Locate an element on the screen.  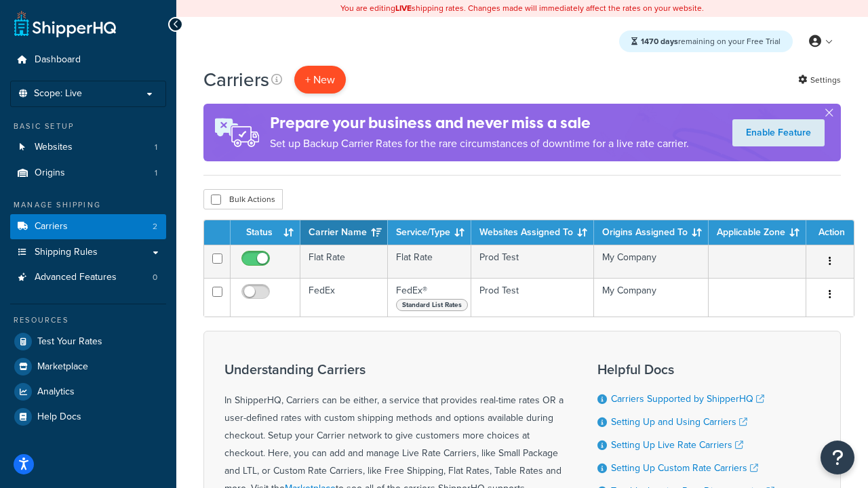
a: Marketplace is located at coordinates (88, 367).